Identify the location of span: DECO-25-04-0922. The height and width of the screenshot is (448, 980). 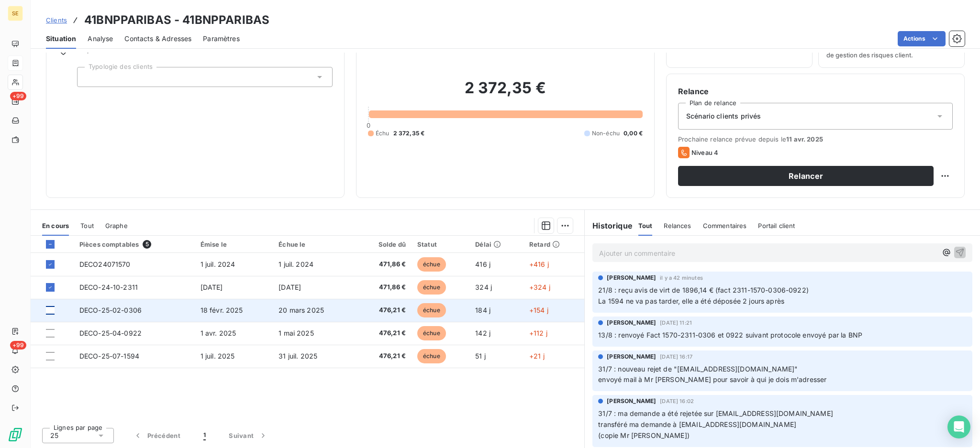
(111, 333).